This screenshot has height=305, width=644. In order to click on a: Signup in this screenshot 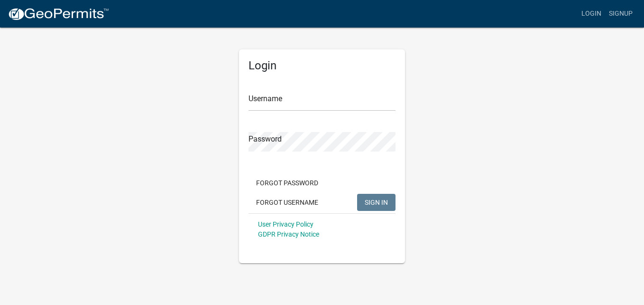, I will do `click(621, 13)`.